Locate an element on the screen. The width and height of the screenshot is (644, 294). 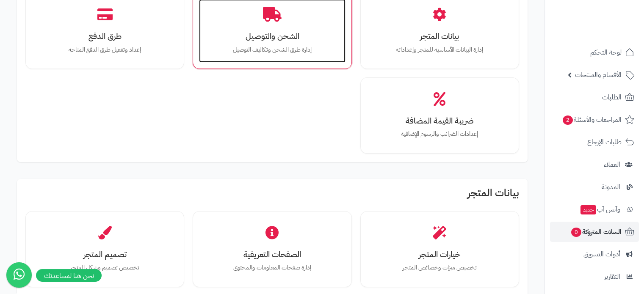
h3: خيارات المتجر is located at coordinates (439, 254).